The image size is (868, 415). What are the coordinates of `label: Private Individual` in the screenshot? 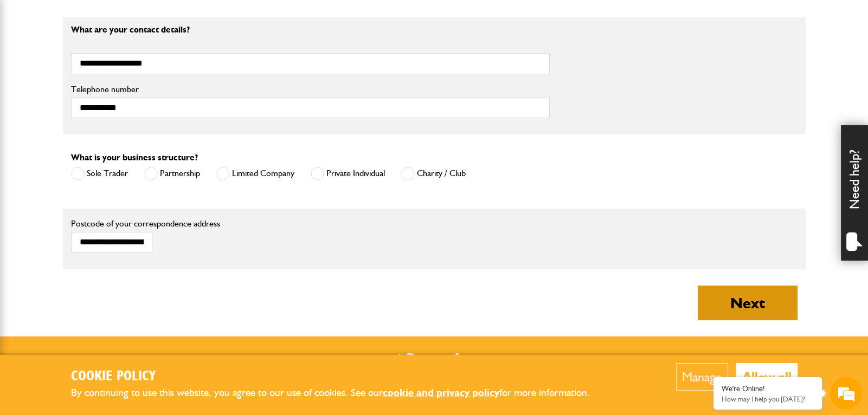 It's located at (348, 174).